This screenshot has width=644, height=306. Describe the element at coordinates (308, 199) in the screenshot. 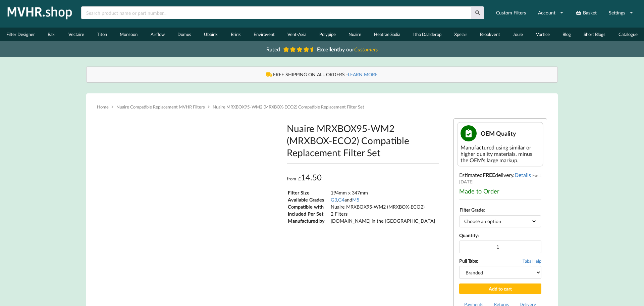

I see `td: Available Grades` at that location.